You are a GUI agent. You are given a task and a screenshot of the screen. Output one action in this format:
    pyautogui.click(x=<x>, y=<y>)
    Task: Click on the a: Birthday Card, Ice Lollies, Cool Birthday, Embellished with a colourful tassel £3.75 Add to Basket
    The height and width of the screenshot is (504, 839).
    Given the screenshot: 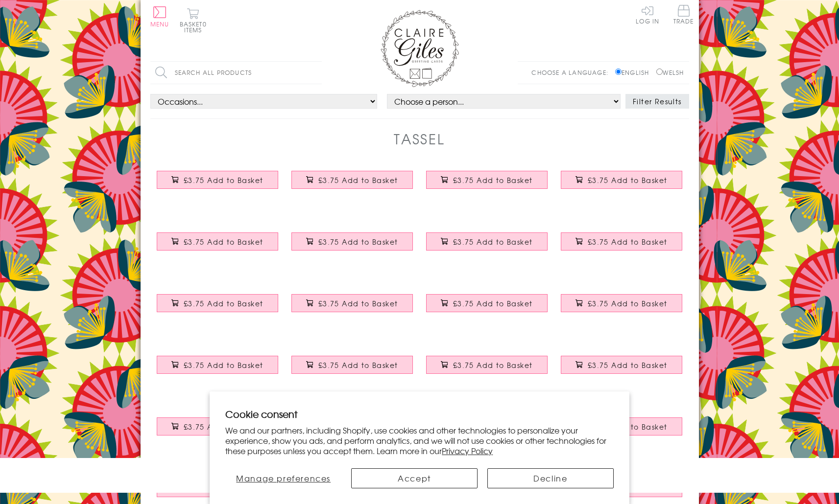 What is the action you would take?
    pyautogui.click(x=621, y=184)
    